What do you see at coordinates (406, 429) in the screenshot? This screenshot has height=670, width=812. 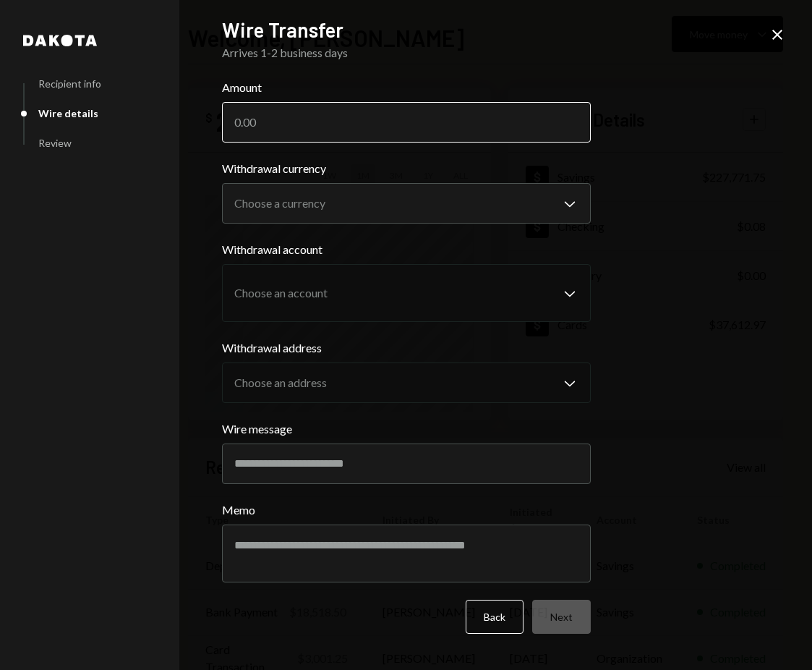 I see `label: Wire message` at bounding box center [406, 429].